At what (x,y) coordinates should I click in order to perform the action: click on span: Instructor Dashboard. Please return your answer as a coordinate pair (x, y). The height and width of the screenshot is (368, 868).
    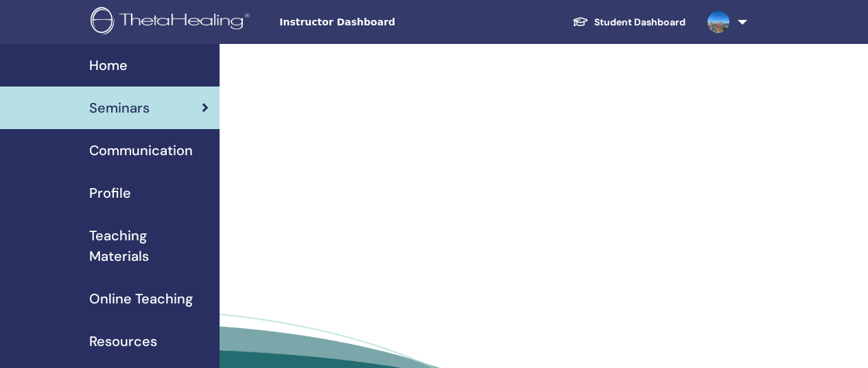
    Looking at the image, I should click on (383, 22).